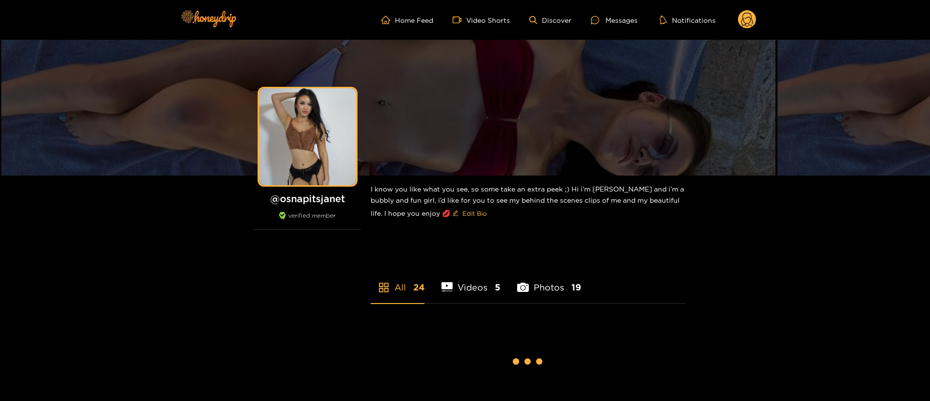 This screenshot has width=930, height=401. Describe the element at coordinates (497, 287) in the screenshot. I see `span: 5` at that location.